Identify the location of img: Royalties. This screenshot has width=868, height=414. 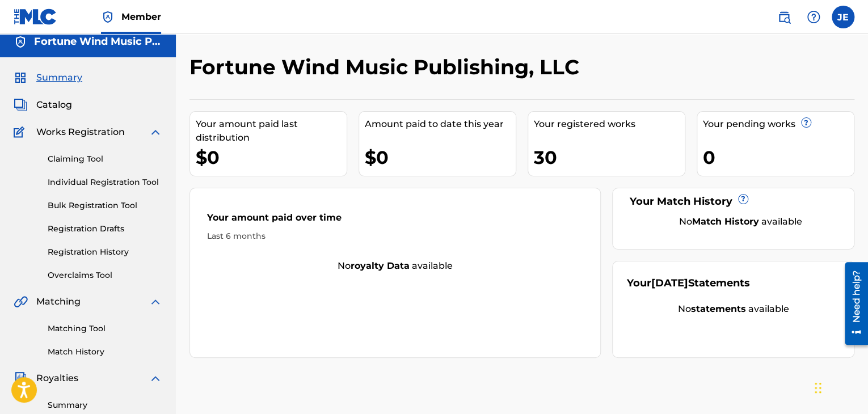
(21, 379).